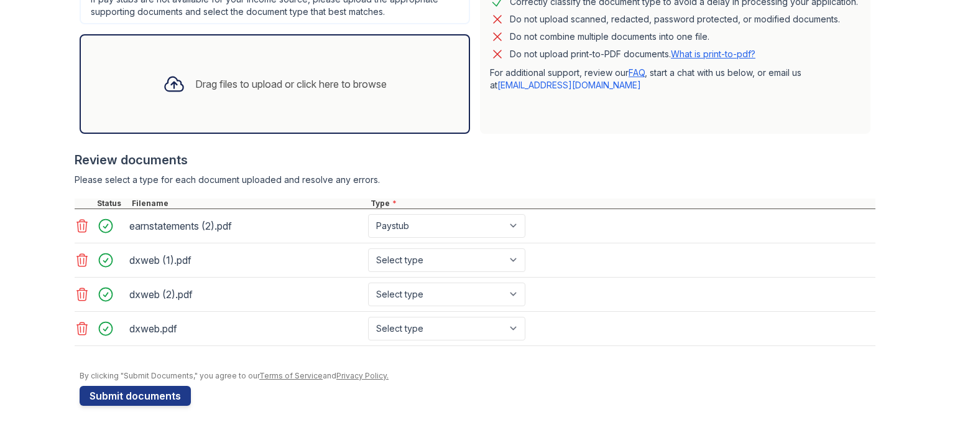 This screenshot has height=422, width=955. Describe the element at coordinates (675, 79) in the screenshot. I see `p: For additional support, review our , start a chat with us below, or email us at` at that location.